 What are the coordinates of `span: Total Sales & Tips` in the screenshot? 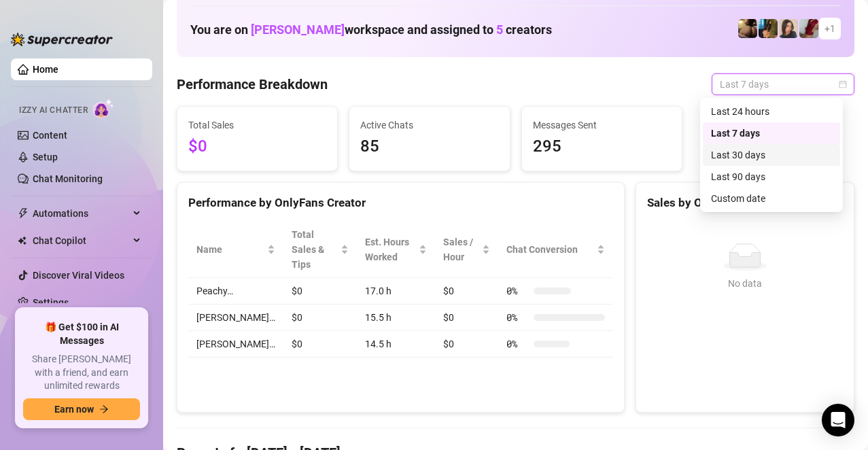 It's located at (315, 250).